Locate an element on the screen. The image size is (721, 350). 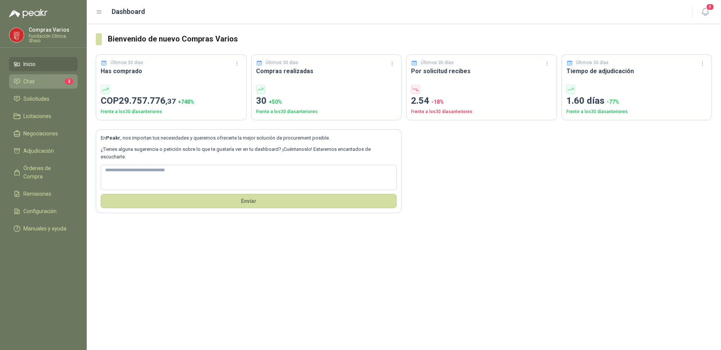
span: Negociaciones is located at coordinates (41, 133).